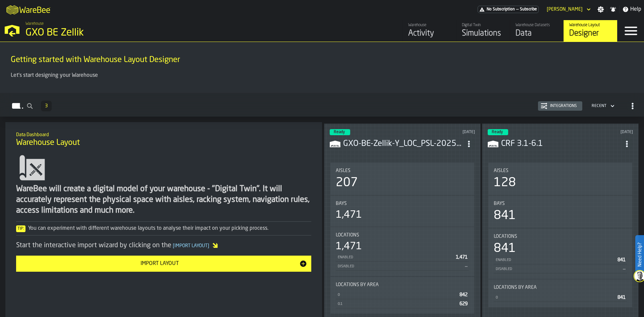 The width and height of the screenshot is (644, 317). I want to click on span: Getting started with Warehouse Layout Designer, so click(95, 60).